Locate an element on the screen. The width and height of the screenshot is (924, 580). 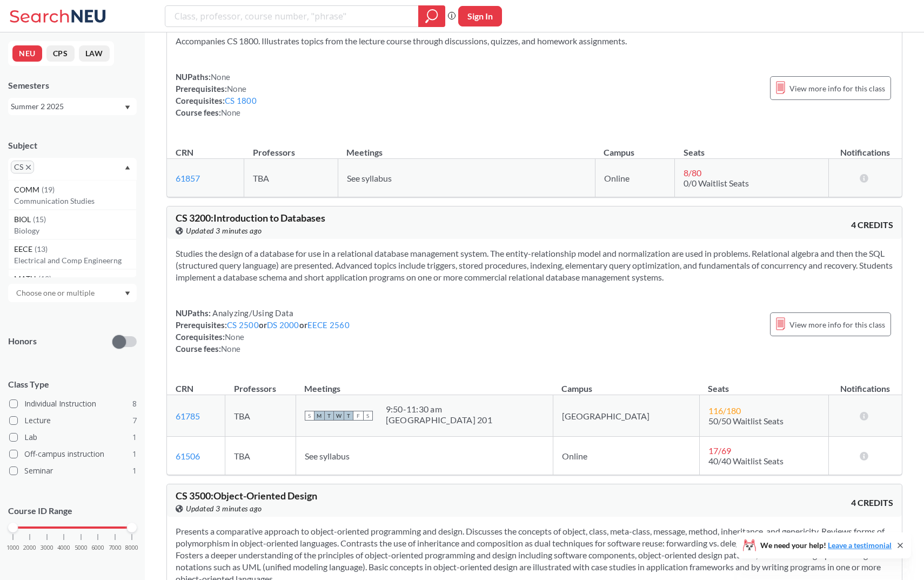
span: ( 12 ) is located at coordinates (45, 278).